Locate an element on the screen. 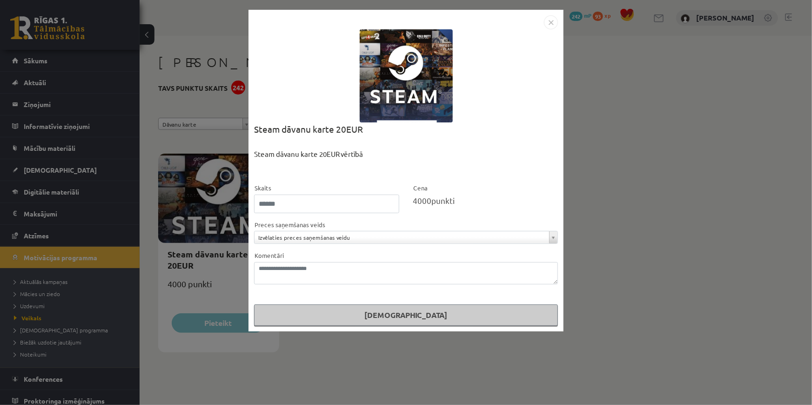 Image resolution: width=812 pixels, height=405 pixels. div: Steam dāvanu karte 20EUR vērtībā is located at coordinates (406, 166).